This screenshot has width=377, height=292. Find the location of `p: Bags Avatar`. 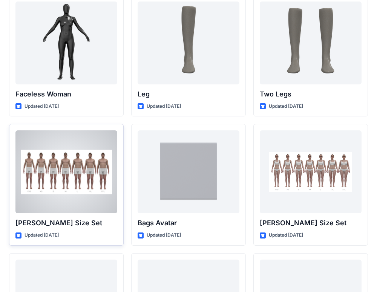

p: Bags Avatar is located at coordinates (188, 223).